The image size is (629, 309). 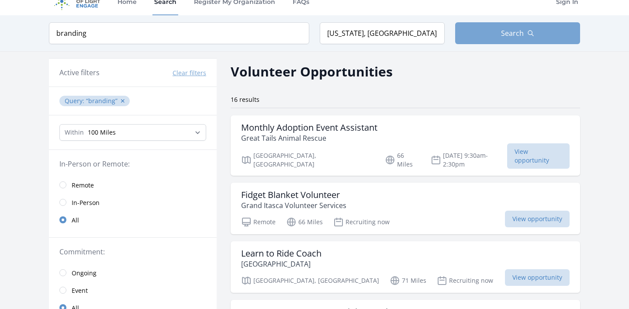 What do you see at coordinates (293, 195) in the screenshot?
I see `h3: Fidget Blanket Volunteer` at bounding box center [293, 195].